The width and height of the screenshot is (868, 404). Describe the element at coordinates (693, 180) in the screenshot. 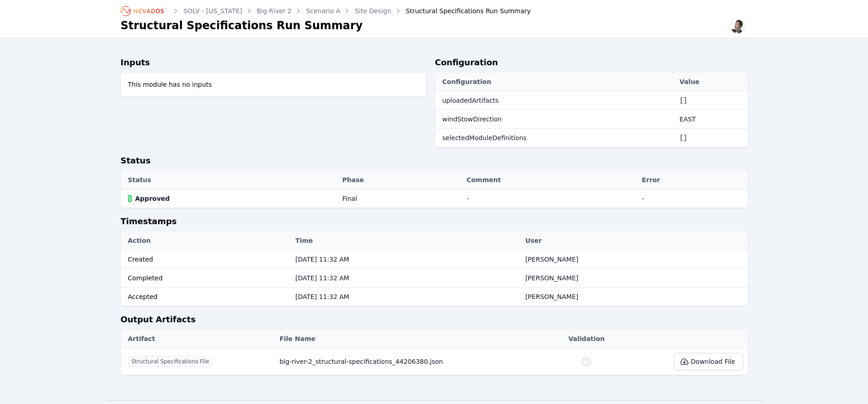

I see `th: Error` at that location.